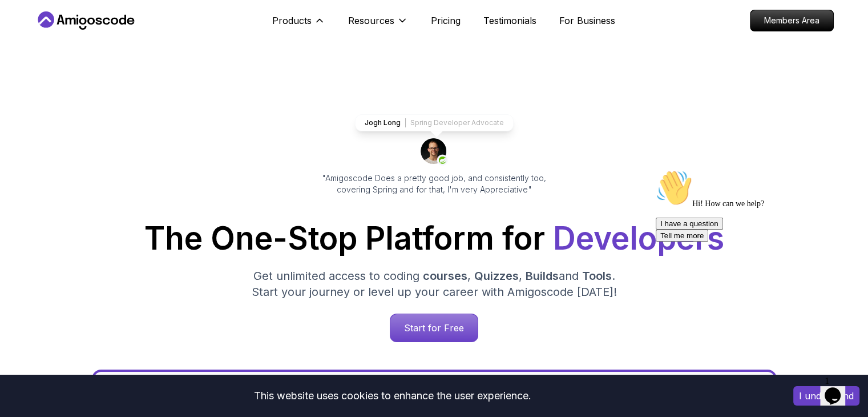 The height and width of the screenshot is (417, 868). Describe the element at coordinates (31, 71) in the screenshot. I see `button: Tell me more` at that location.